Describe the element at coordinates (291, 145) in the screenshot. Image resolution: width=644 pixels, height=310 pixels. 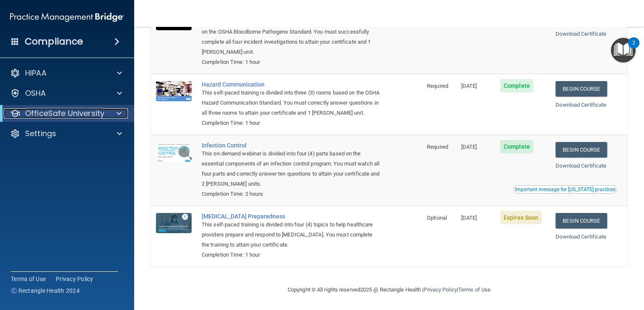
I see `div: Infection Control` at that location.